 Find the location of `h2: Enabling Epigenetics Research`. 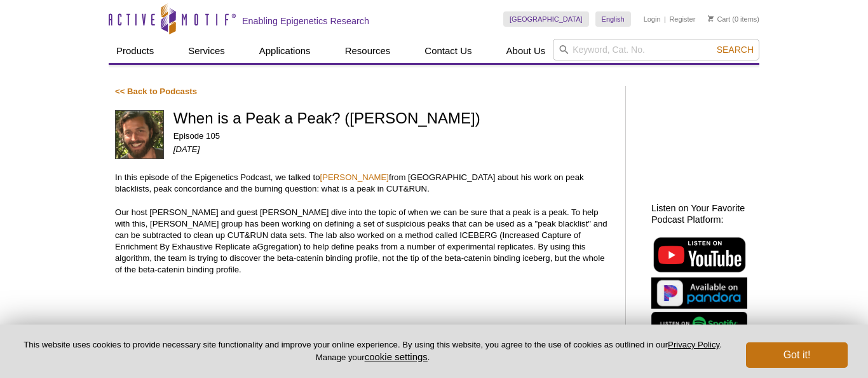

h2: Enabling Epigenetics Research is located at coordinates (306, 21).